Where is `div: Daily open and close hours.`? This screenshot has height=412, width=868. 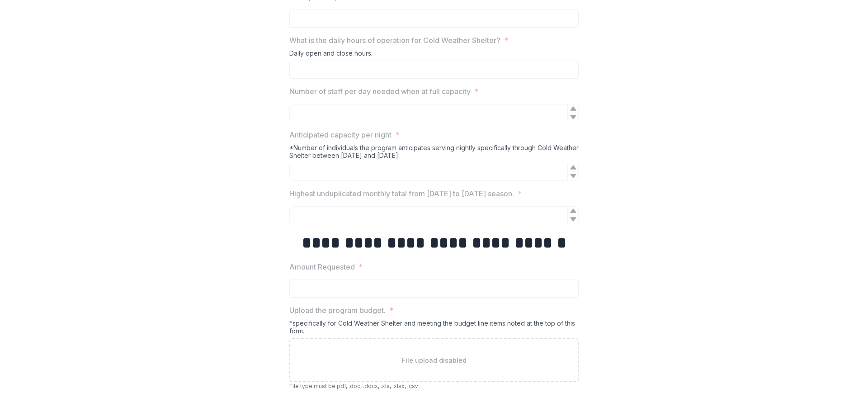 div: Daily open and close hours. is located at coordinates (434, 54).